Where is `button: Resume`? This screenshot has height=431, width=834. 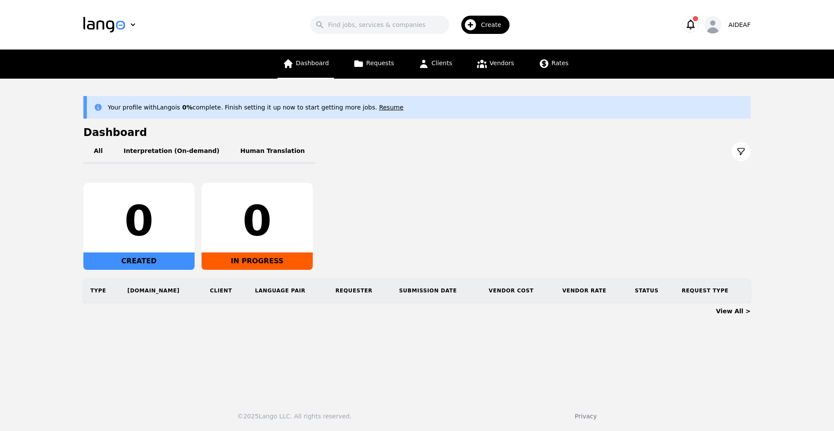 button: Resume is located at coordinates (391, 107).